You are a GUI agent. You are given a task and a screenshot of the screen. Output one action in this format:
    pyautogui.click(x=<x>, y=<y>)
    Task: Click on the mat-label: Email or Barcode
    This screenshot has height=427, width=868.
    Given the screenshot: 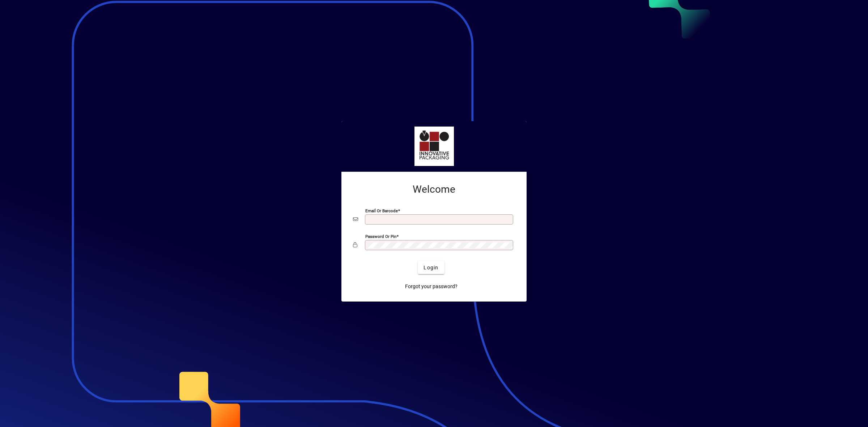 What is the action you would take?
    pyautogui.click(x=382, y=211)
    